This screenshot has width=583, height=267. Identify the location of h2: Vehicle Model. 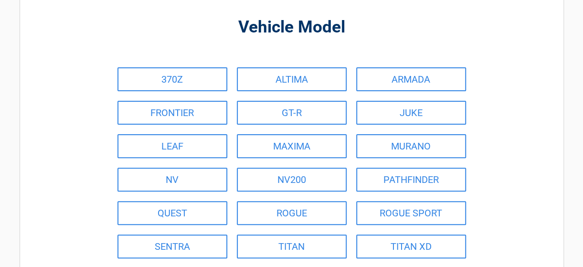
(292, 27).